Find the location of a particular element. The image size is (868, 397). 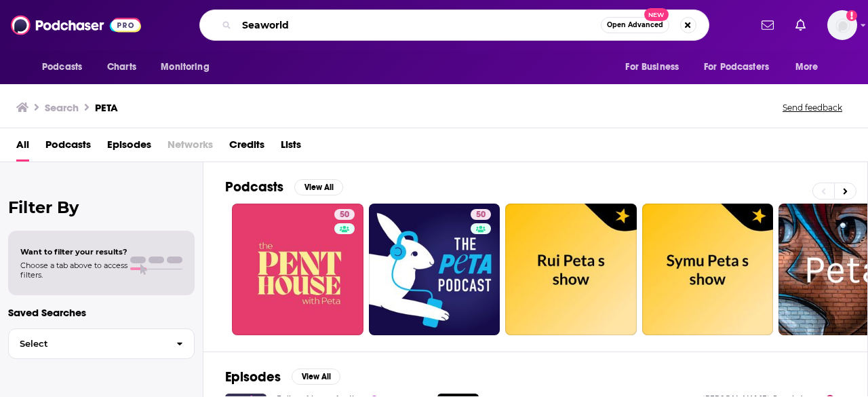

a: Episodes is located at coordinates (129, 147).